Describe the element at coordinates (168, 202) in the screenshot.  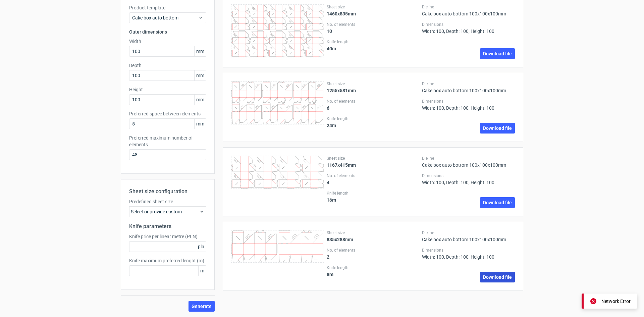
I see `label: Predefined sheet size` at that location.